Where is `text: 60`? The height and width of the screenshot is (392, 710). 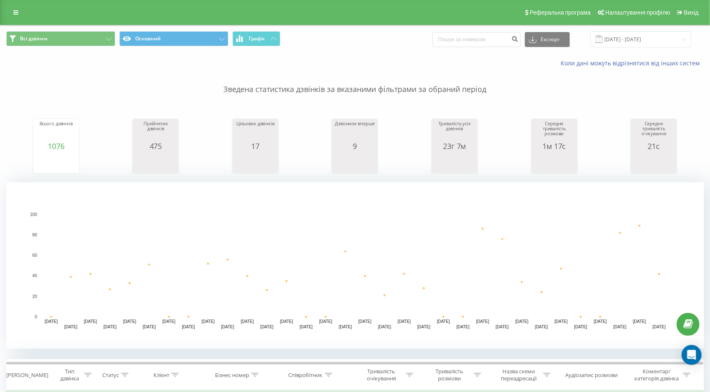
text: 60 is located at coordinates (35, 255).